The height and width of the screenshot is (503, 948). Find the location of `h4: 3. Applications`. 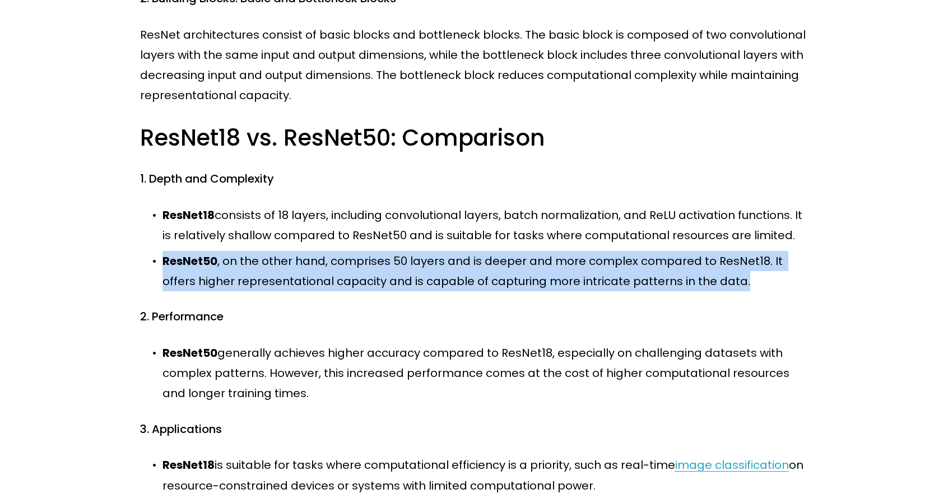

h4: 3. Applications is located at coordinates (474, 430).